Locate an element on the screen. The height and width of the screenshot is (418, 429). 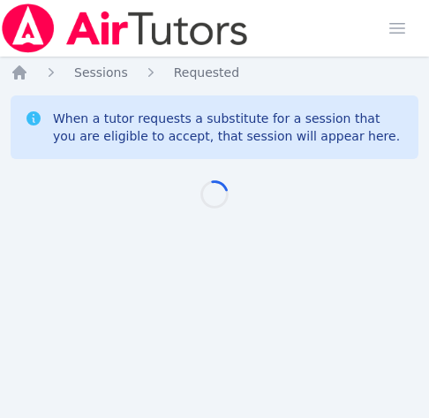
a: Requested is located at coordinates (207, 72).